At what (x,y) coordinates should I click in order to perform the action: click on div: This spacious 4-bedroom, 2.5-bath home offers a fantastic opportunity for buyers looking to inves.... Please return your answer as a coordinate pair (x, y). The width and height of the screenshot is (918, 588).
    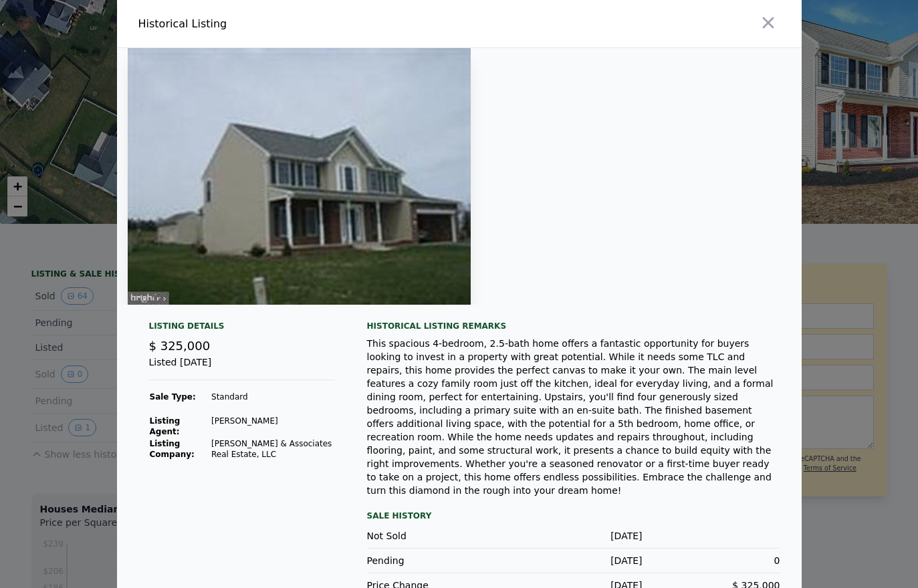
    Looking at the image, I should click on (573, 417).